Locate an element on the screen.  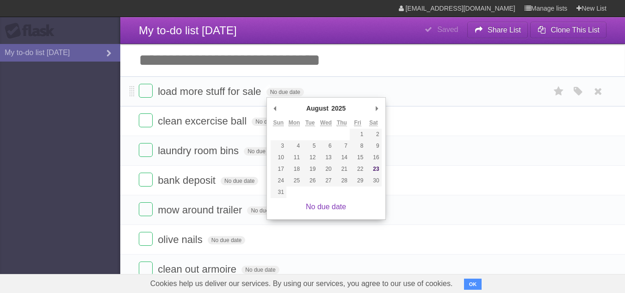
button: 30 is located at coordinates (373, 180).